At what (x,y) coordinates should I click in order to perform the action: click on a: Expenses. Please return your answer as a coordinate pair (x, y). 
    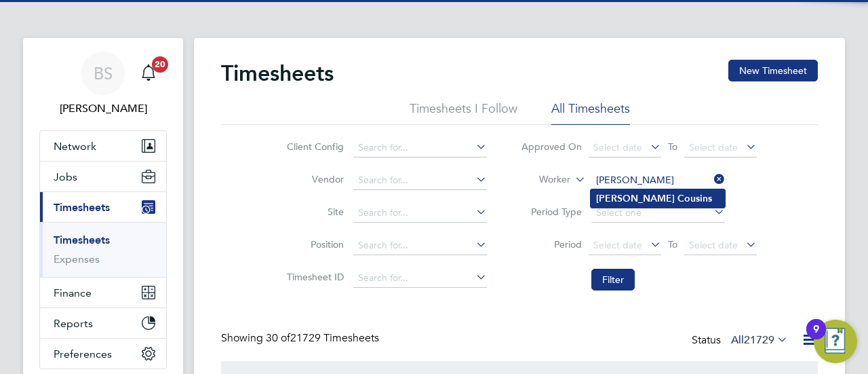
    Looking at the image, I should click on (77, 259).